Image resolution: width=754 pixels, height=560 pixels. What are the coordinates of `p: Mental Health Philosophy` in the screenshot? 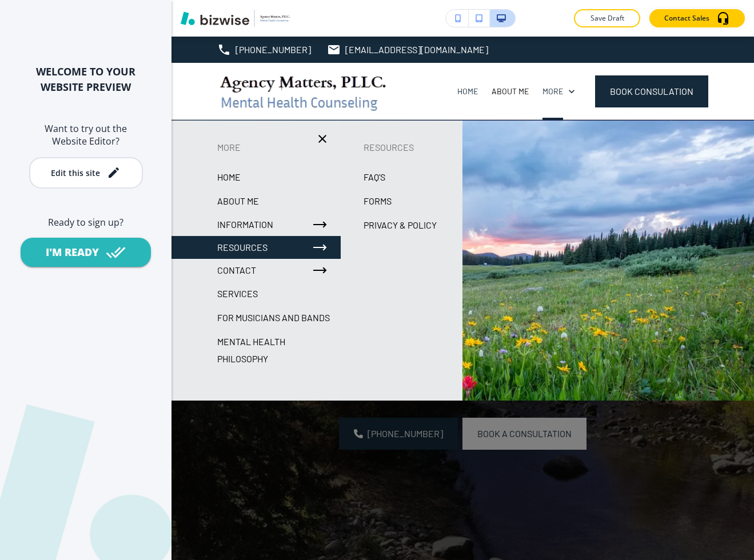 It's located at (274, 350).